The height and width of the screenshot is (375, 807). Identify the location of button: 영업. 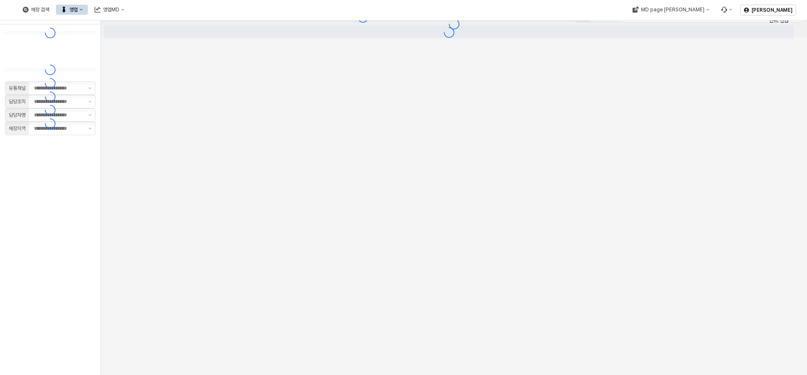
(72, 10).